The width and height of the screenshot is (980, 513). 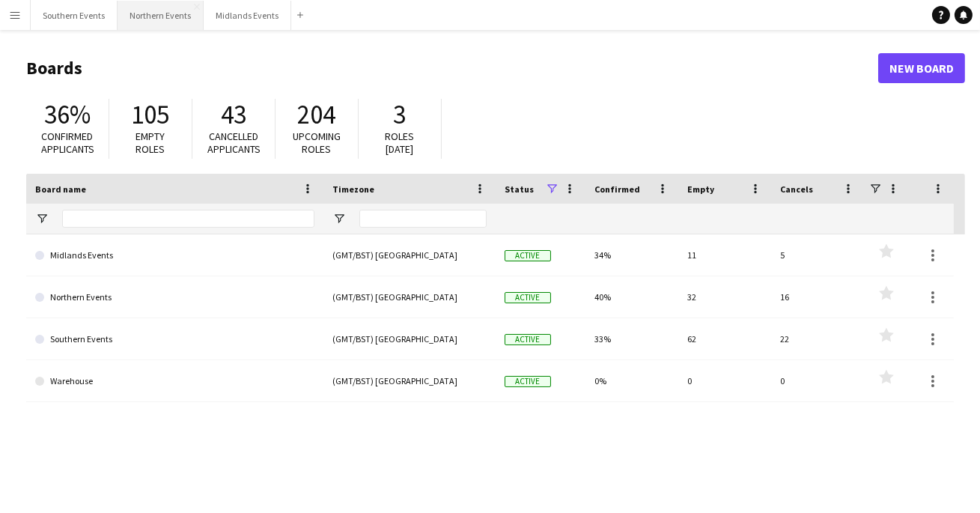 I want to click on span: Upcoming roles, so click(x=317, y=142).